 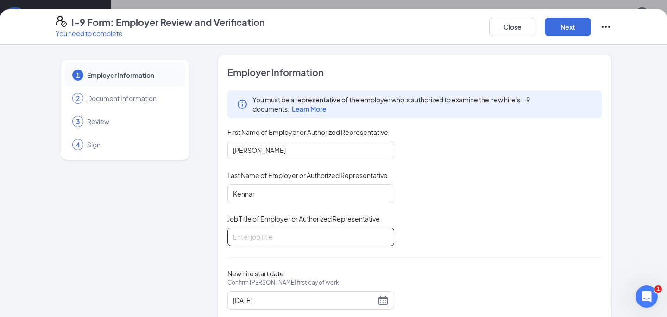 What do you see at coordinates (242, 104) in the screenshot?
I see `svg: Info` at bounding box center [242, 104].